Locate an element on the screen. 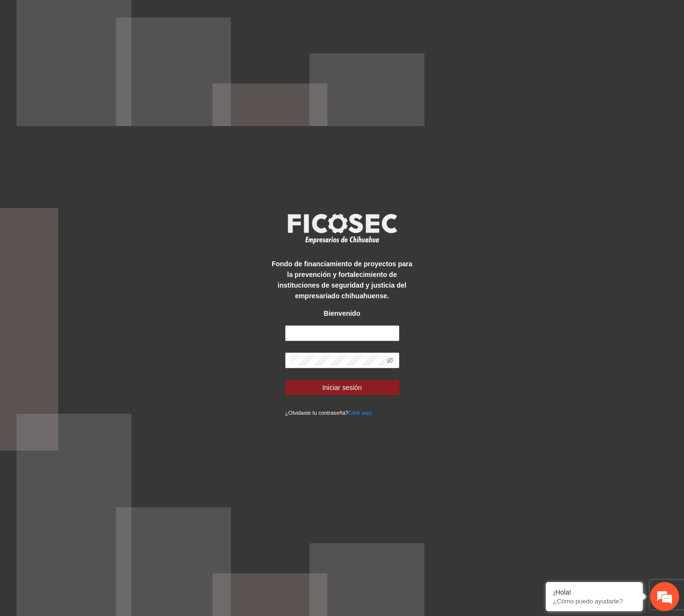  small: ¿Olvidaste tu contraseña? is located at coordinates (328, 413).